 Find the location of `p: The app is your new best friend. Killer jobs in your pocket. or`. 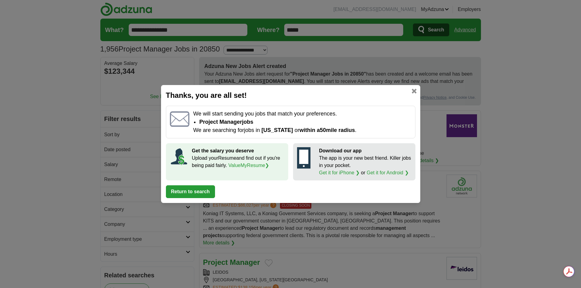

p: The app is your new best friend. Killer jobs in your pocket. or is located at coordinates (365, 165).